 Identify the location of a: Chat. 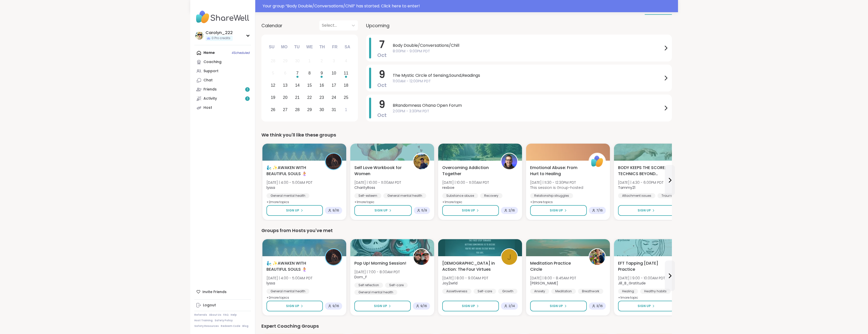
(223, 80).